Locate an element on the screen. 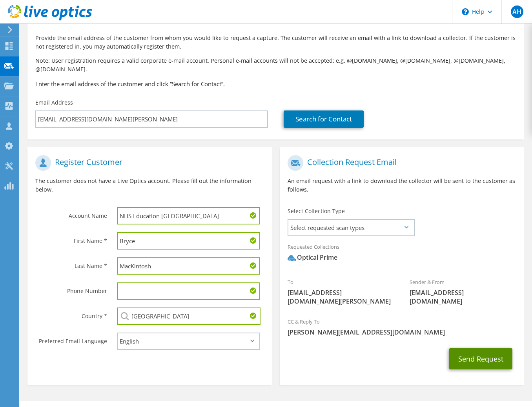 The image size is (532, 407). div: To is located at coordinates (340, 292).